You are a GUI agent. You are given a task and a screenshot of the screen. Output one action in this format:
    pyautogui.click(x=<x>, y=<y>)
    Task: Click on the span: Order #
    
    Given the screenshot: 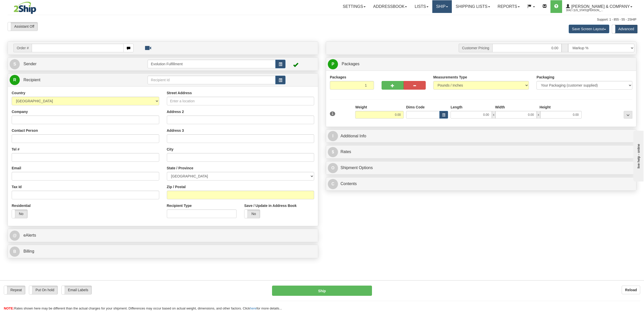 What is the action you would take?
    pyautogui.click(x=22, y=48)
    